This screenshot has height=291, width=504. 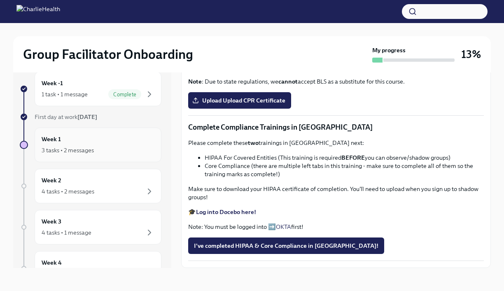 I want to click on span: Upload Upload CPR Certificate, so click(x=240, y=100).